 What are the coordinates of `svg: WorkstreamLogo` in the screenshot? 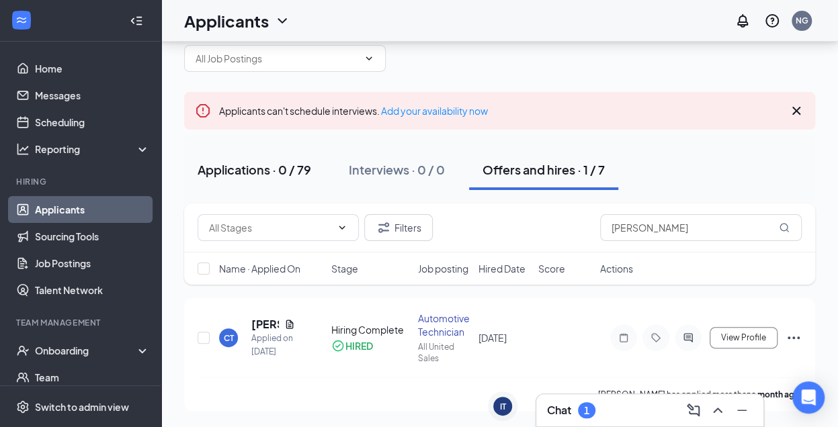 It's located at (22, 20).